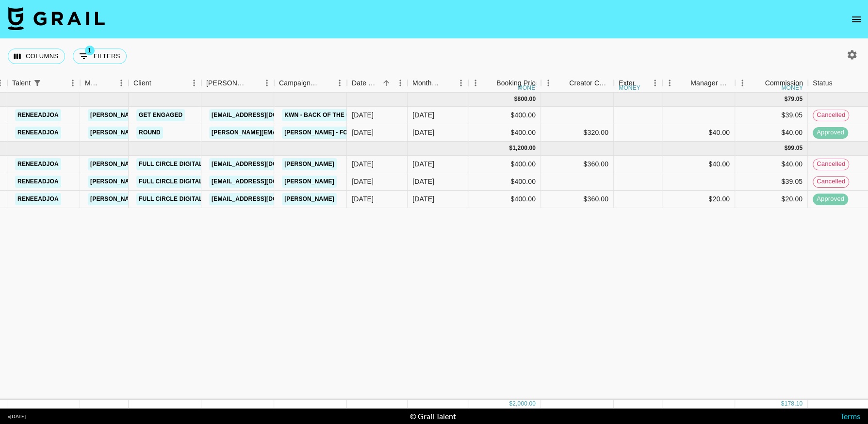 The height and width of the screenshot is (424, 868). What do you see at coordinates (524, 404) in the screenshot?
I see `div: 2,000.00` at bounding box center [524, 404].